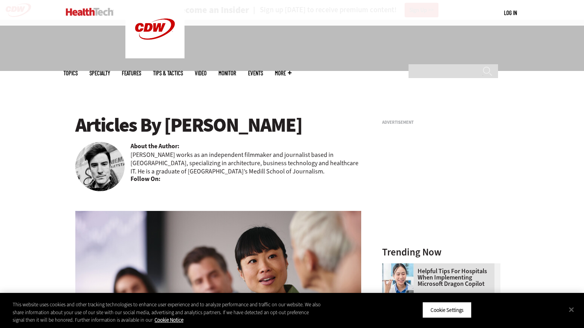 The width and height of the screenshot is (584, 328). Describe the element at coordinates (441, 252) in the screenshot. I see `h3: Trending Now` at that location.